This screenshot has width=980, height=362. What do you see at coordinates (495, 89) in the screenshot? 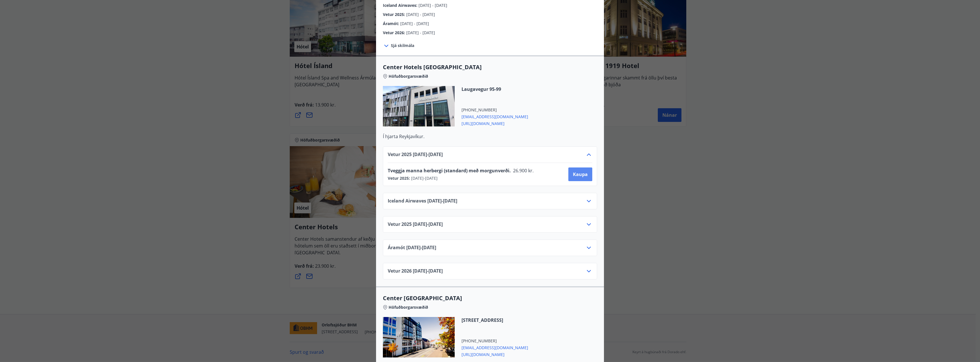
I see `span: Laugavegur 95-99` at bounding box center [495, 89].